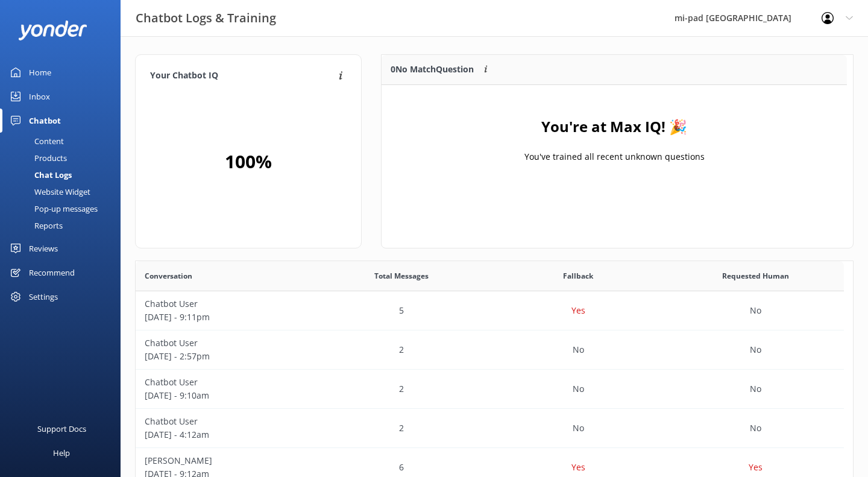 The width and height of the screenshot is (868, 477). I want to click on h4: Your Chatbot IQ, so click(243, 76).